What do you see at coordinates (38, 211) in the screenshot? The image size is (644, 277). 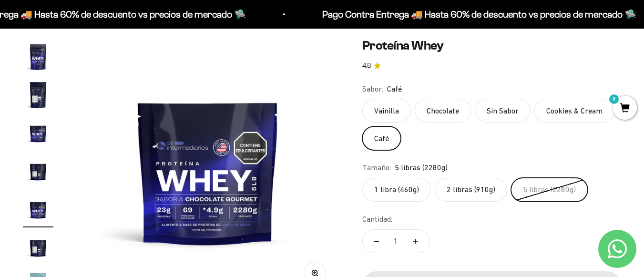 I see `button: Ir al artículo 12` at bounding box center [38, 211].